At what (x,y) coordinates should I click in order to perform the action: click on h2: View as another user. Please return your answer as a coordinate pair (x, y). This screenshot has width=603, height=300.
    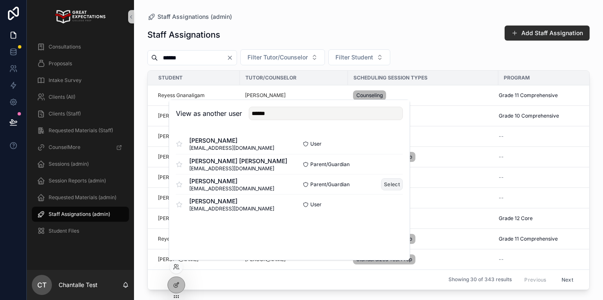
    Looking at the image, I should click on (209, 113).